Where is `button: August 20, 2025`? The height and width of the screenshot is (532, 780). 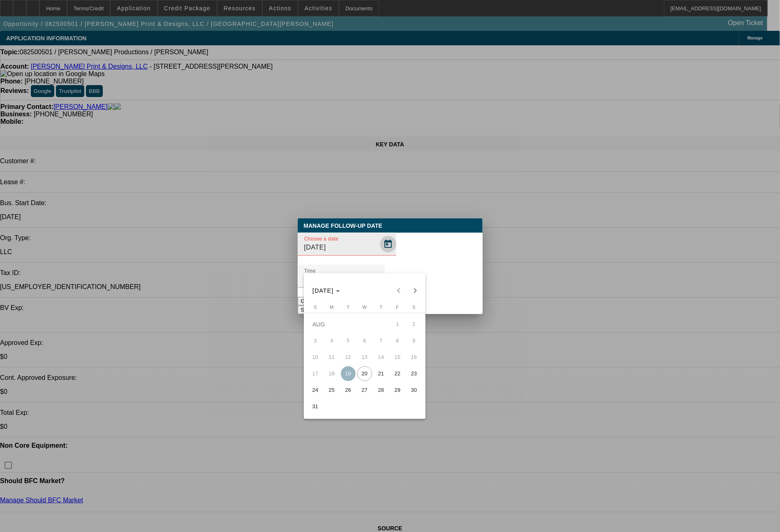 button: August 20, 2025 is located at coordinates (365, 374).